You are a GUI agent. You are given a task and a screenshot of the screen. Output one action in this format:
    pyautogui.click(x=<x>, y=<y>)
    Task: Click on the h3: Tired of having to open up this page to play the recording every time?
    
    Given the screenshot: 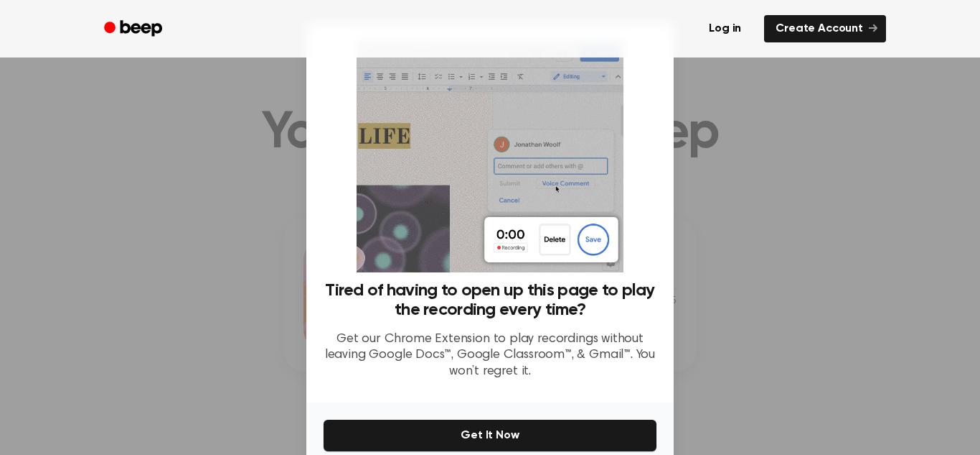 What is the action you would take?
    pyautogui.click(x=490, y=300)
    